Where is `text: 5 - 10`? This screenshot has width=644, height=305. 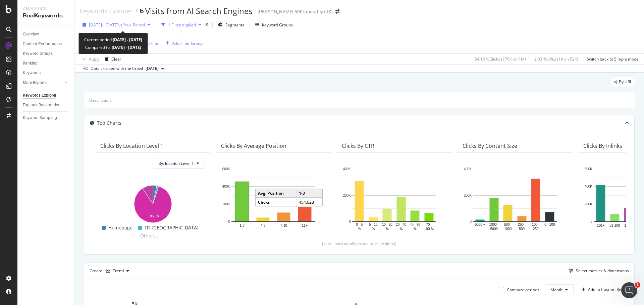
text: 5 - 10 is located at coordinates (373, 225).